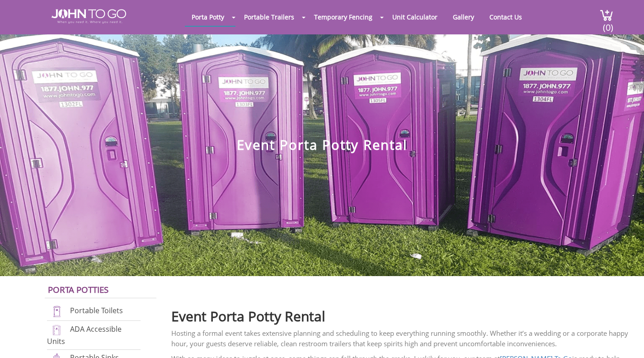 This screenshot has height=358, width=644. I want to click on a: Gallery, so click(463, 17).